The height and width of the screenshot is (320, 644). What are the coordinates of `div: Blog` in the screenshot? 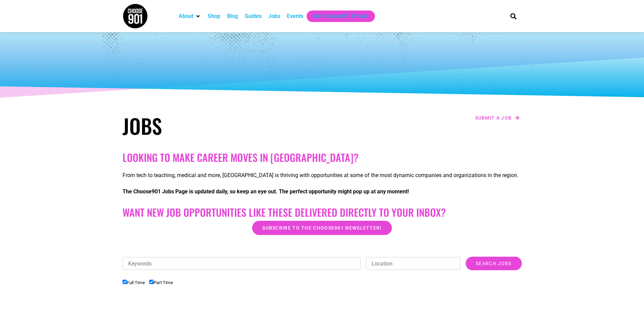 It's located at (232, 16).